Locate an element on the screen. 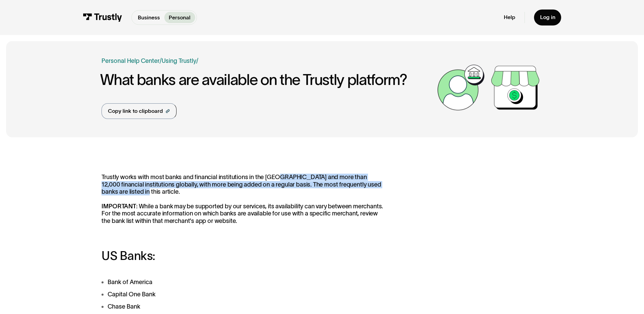 This screenshot has width=644, height=314. p: Business is located at coordinates (149, 18).